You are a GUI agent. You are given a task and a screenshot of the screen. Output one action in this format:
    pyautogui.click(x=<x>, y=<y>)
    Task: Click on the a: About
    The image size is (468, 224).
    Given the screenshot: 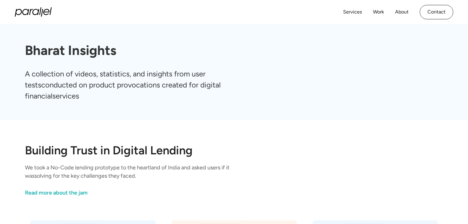 What is the action you would take?
    pyautogui.click(x=401, y=12)
    